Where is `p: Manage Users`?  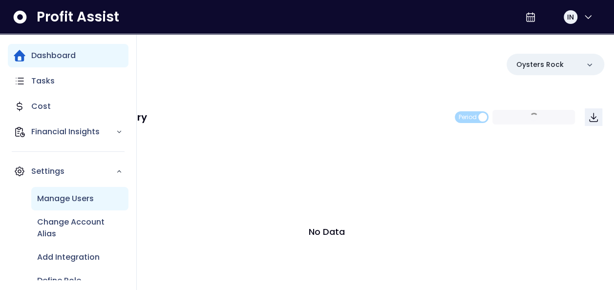 p: Manage Users is located at coordinates (65, 199).